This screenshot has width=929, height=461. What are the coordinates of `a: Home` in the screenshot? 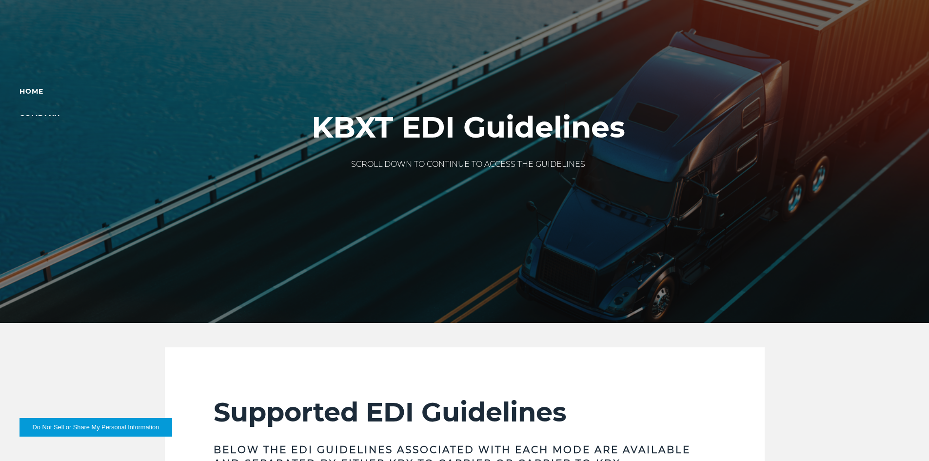 It's located at (31, 91).